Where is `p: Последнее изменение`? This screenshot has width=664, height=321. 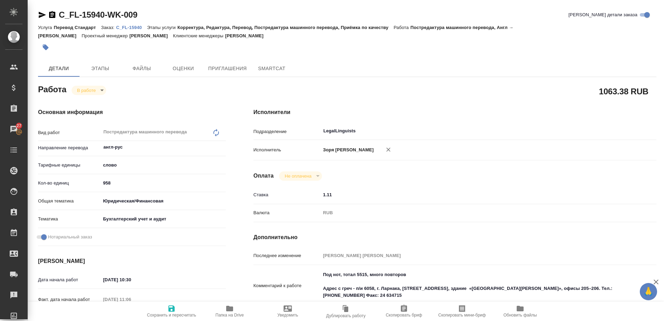 p: Последнее изменение is located at coordinates (287, 256).